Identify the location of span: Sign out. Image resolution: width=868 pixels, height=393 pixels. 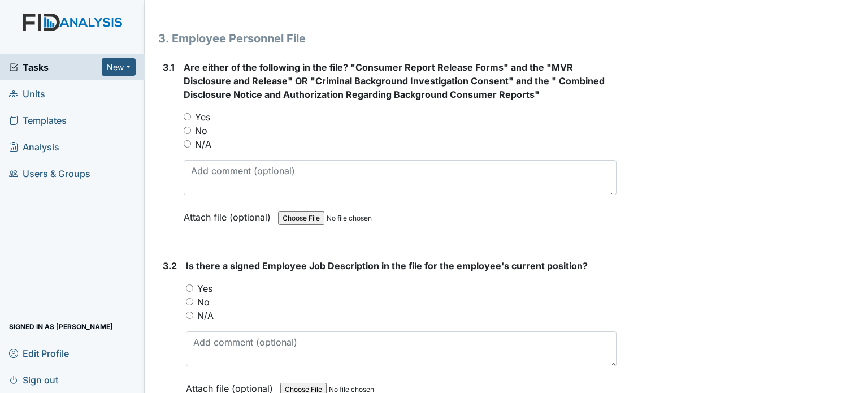
(34, 379).